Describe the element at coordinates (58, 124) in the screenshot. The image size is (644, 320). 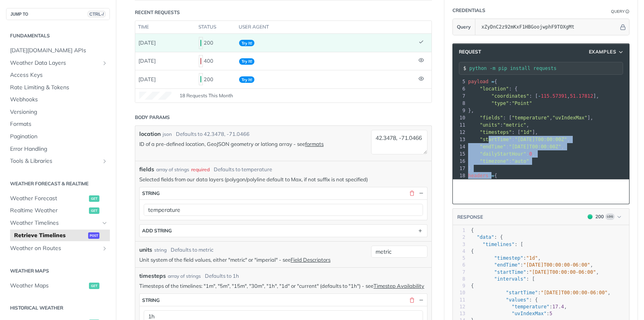
I see `a: Formats` at that location.